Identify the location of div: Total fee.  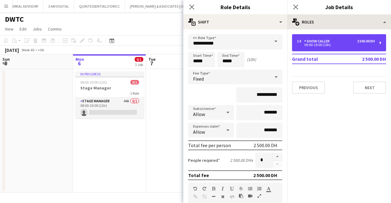
(198, 175).